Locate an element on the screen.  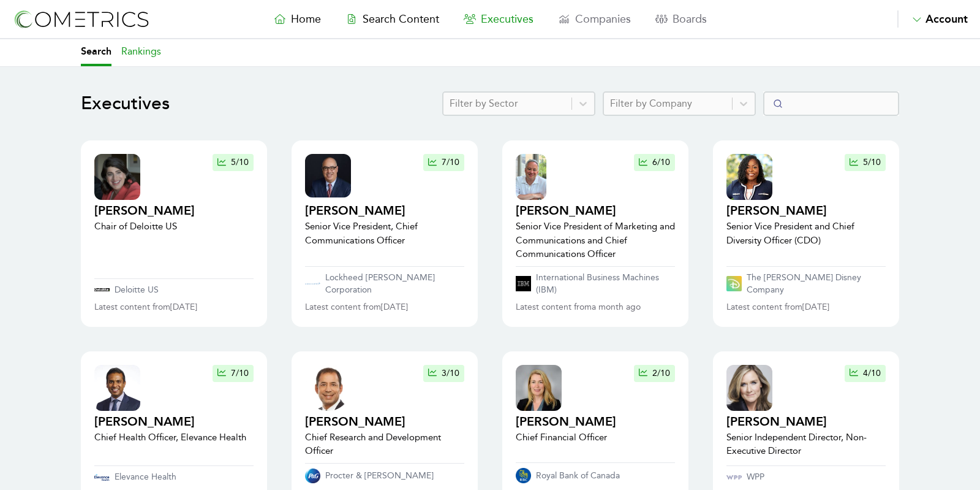
a: Rankings is located at coordinates (141, 53).